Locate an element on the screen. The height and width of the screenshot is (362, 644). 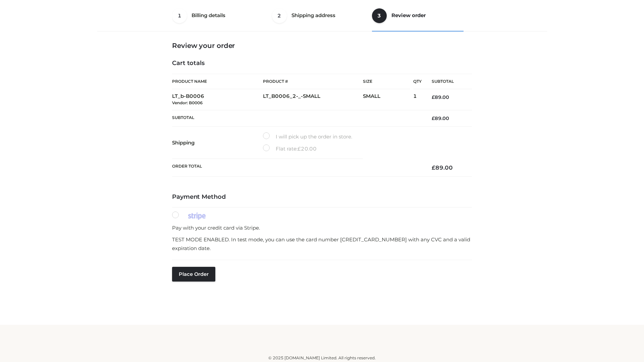
th: Product Name is located at coordinates (218, 81).